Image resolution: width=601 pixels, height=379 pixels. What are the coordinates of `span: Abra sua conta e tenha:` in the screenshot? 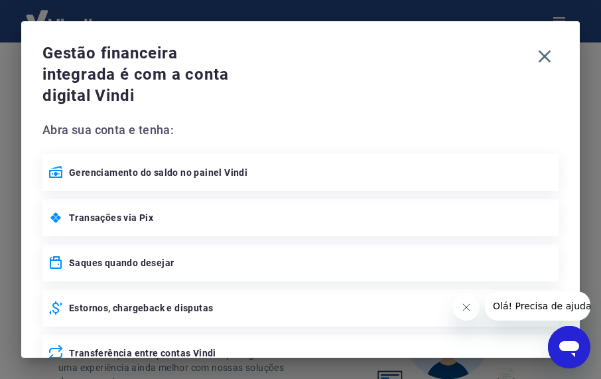 It's located at (301, 130).